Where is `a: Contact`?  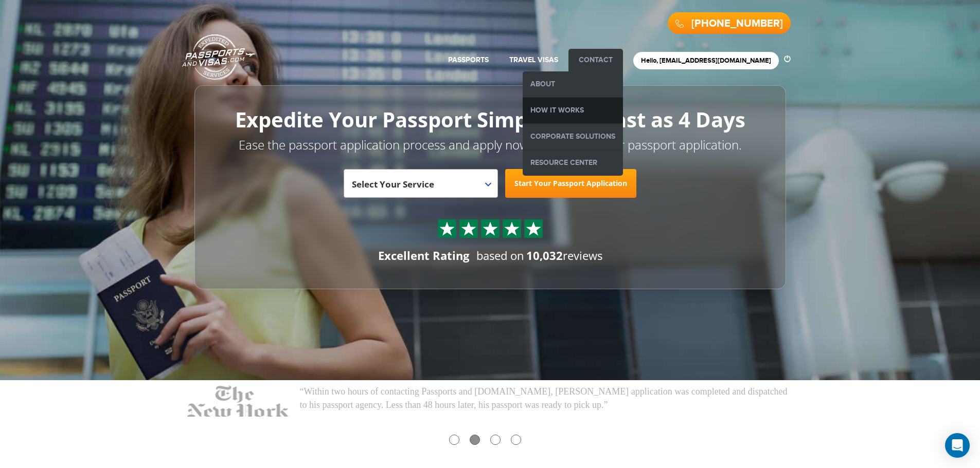 a: Contact is located at coordinates (596, 60).